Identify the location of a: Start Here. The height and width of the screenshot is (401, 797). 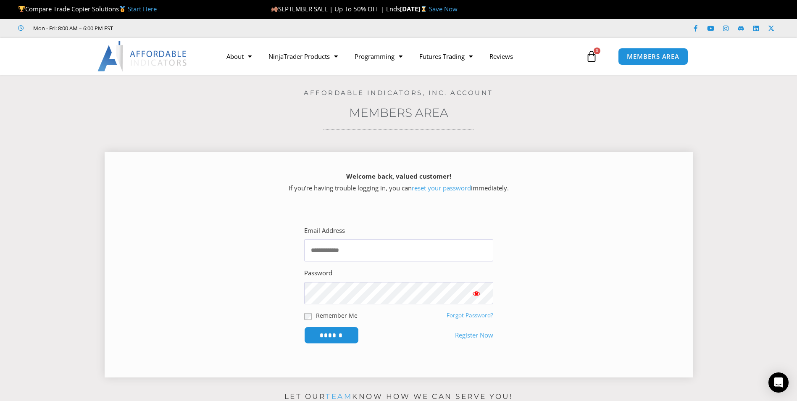
(142, 9).